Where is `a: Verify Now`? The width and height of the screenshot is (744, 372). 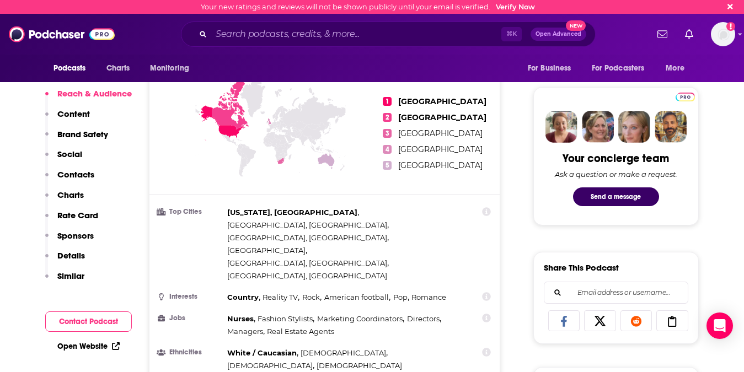 a: Verify Now is located at coordinates (515, 7).